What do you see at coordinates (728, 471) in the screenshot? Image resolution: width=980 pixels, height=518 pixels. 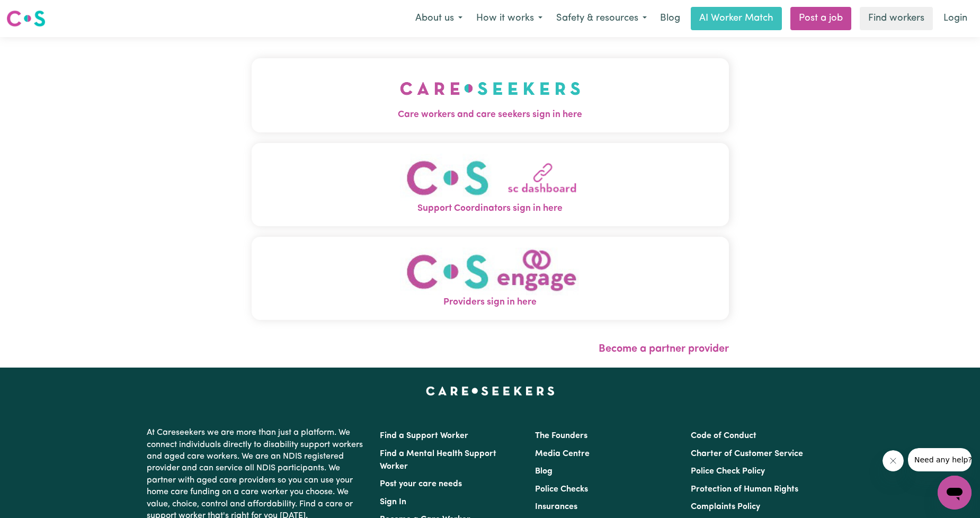 I see `a: Police Check Policy` at bounding box center [728, 471].